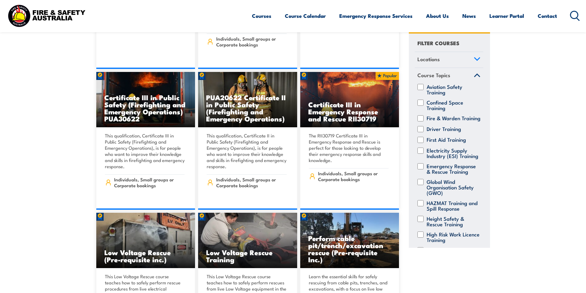 The width and height of the screenshot is (586, 293). I want to click on label: Global Wind Organisation Safety (GWO), so click(454, 187).